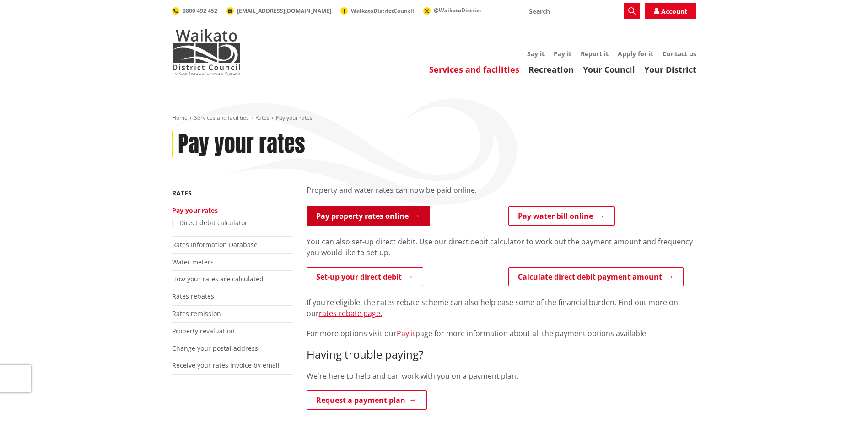  Describe the element at coordinates (680, 53) in the screenshot. I see `a: Contact us` at that location.